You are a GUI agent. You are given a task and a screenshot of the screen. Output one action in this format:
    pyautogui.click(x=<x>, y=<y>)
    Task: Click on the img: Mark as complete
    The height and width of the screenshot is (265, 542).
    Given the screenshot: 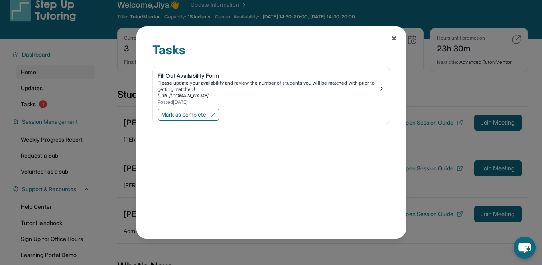 What is the action you would take?
    pyautogui.click(x=212, y=115)
    